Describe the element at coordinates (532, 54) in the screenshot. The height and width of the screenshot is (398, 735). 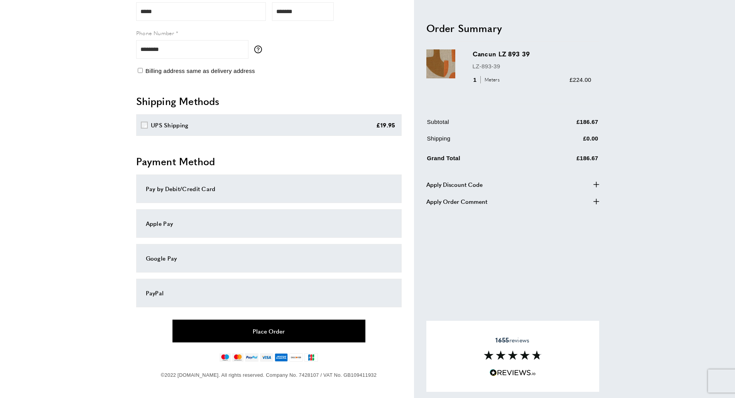
I see `h3: Cancun LZ 893 39` at that location.